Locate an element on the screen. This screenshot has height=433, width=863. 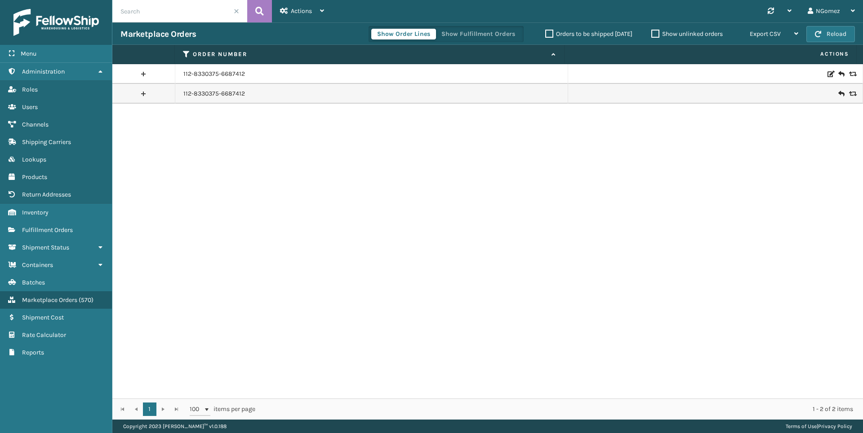
label: Order Number is located at coordinates (370, 54).